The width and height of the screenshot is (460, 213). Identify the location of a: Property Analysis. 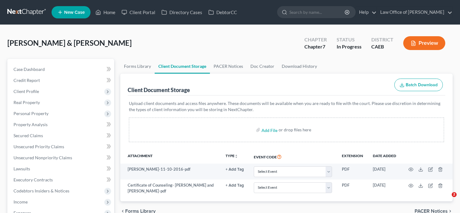
(61, 125).